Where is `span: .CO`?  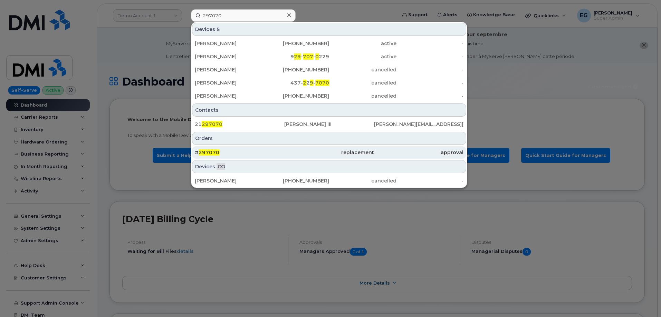
span: .CO is located at coordinates (221, 167).